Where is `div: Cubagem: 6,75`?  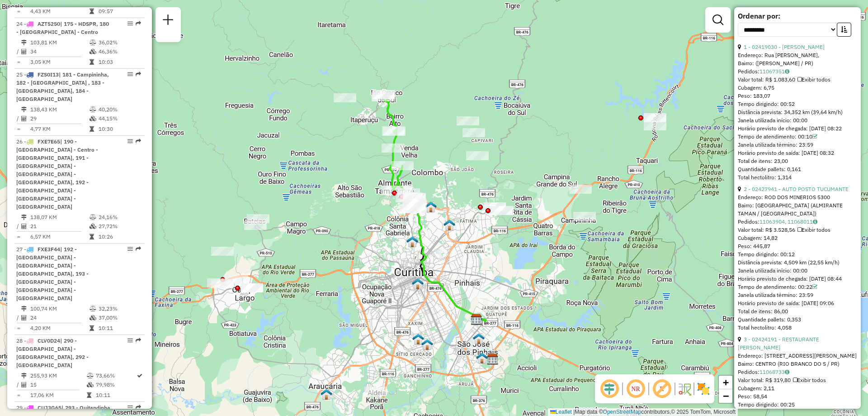 div: Cubagem: 6,75 is located at coordinates (798, 88).